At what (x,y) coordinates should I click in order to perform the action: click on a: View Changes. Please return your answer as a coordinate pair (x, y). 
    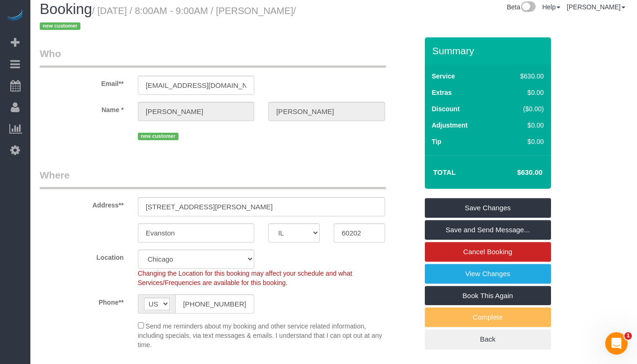
    Looking at the image, I should click on (488, 273).